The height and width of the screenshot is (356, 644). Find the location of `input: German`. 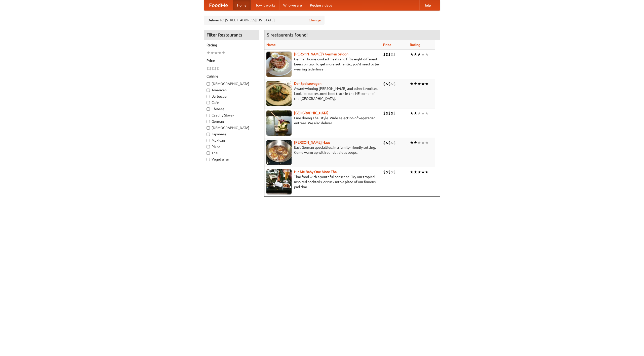

input: German is located at coordinates (208, 122).